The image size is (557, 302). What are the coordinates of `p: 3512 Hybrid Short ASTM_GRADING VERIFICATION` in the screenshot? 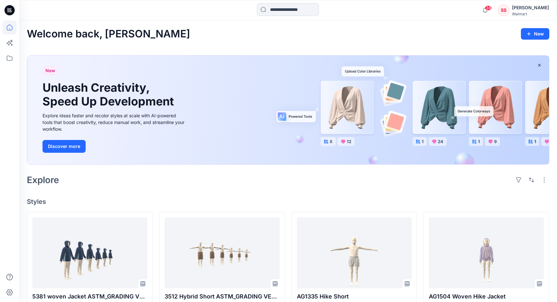 It's located at (222, 297).